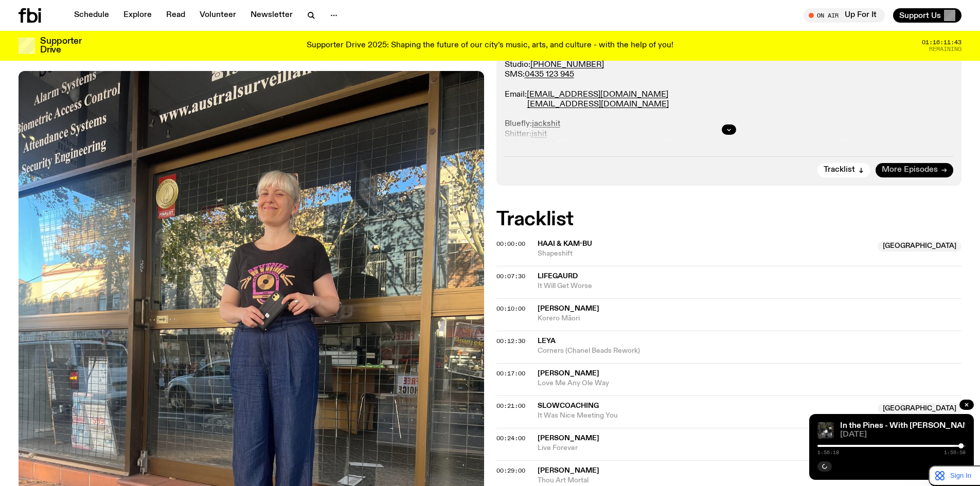 This screenshot has height=486, width=980. What do you see at coordinates (511, 341) in the screenshot?
I see `span: 00:12:30` at bounding box center [511, 341].